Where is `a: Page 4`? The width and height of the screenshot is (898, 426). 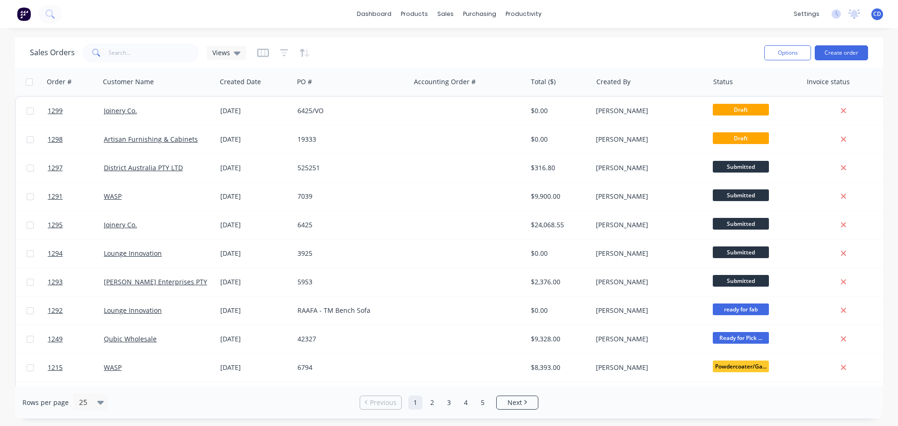
a: Page 4 is located at coordinates (466, 403).